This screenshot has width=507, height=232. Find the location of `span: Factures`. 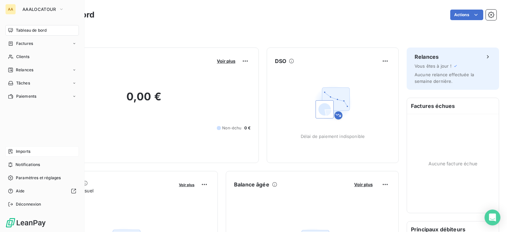

span: Factures is located at coordinates (24, 44).